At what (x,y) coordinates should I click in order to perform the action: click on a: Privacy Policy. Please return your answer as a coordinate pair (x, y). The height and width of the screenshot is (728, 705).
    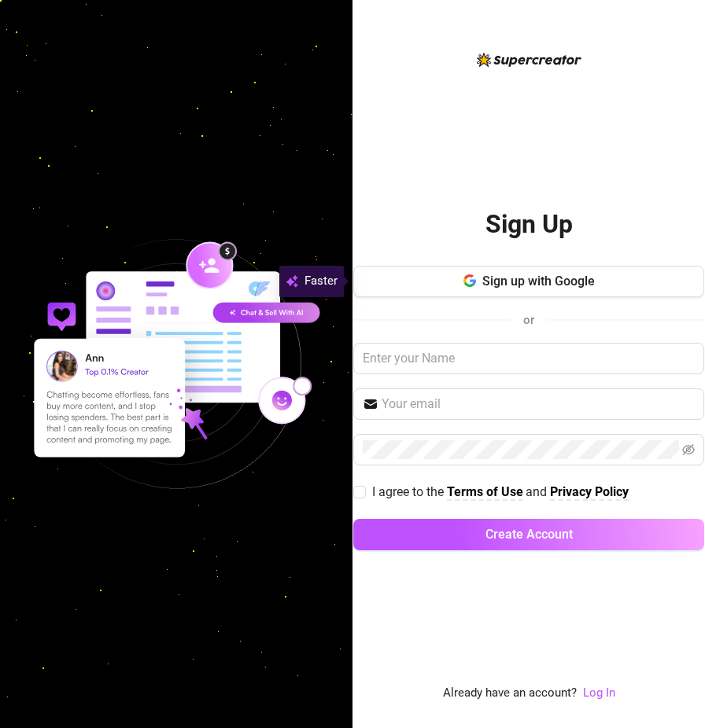
    Looking at the image, I should click on (589, 492).